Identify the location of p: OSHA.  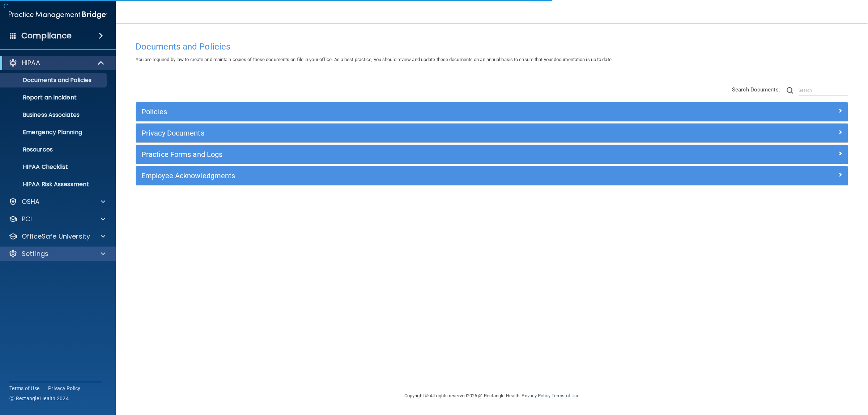
(31, 202).